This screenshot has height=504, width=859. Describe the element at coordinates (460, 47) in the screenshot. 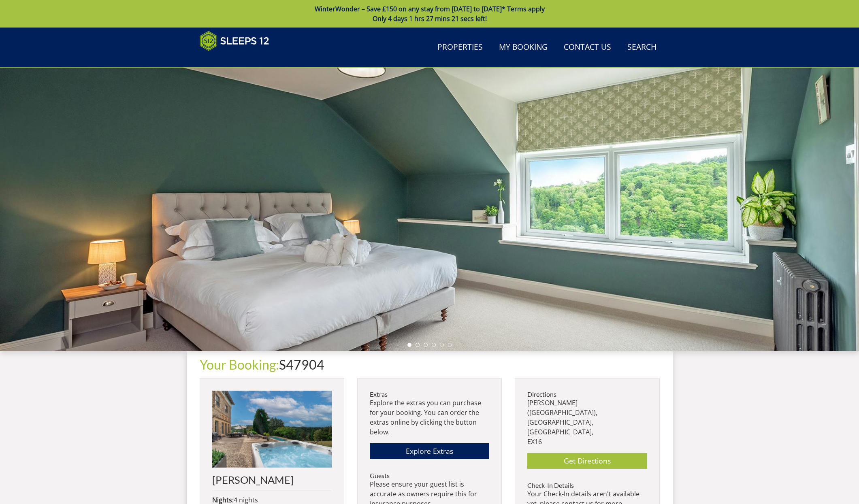

I see `a: Properties` at that location.